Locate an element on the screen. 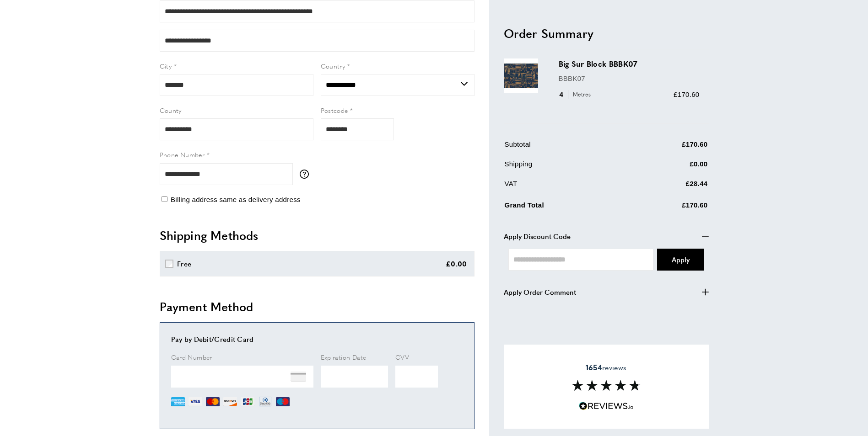 The height and width of the screenshot is (436, 868). td: Shipping is located at coordinates (566, 167).